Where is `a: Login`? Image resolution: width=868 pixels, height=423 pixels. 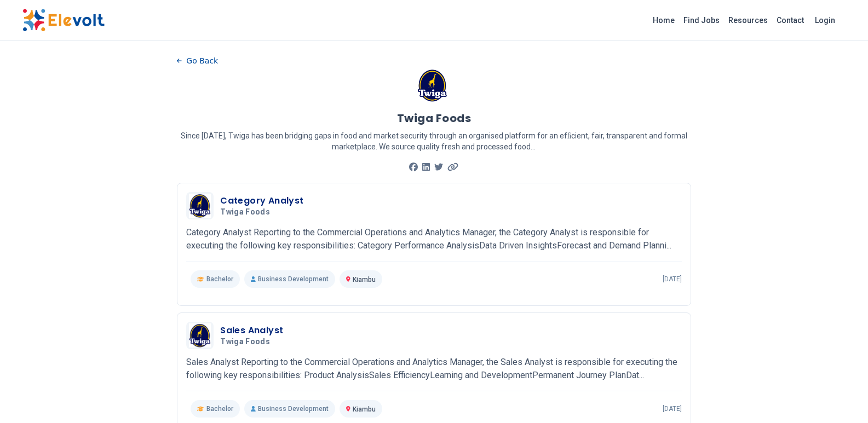
a: Login is located at coordinates (825, 21).